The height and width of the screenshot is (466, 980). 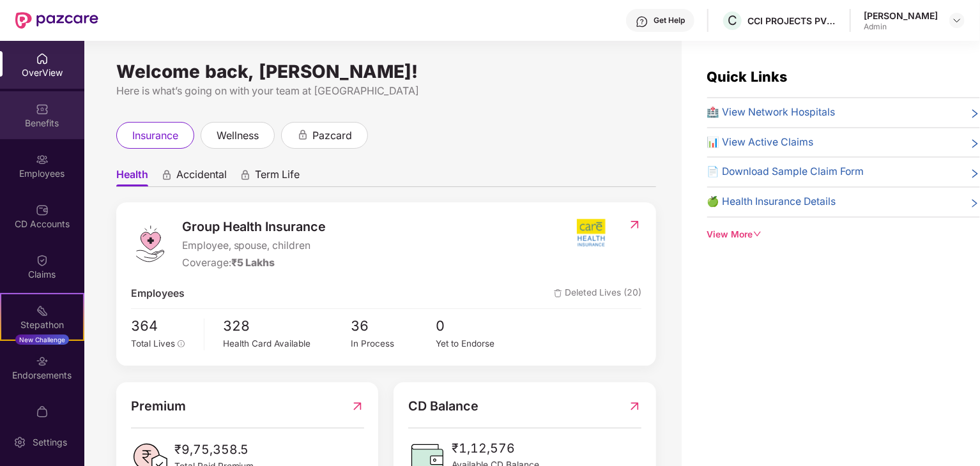 I want to click on span: info-circle, so click(x=182, y=344).